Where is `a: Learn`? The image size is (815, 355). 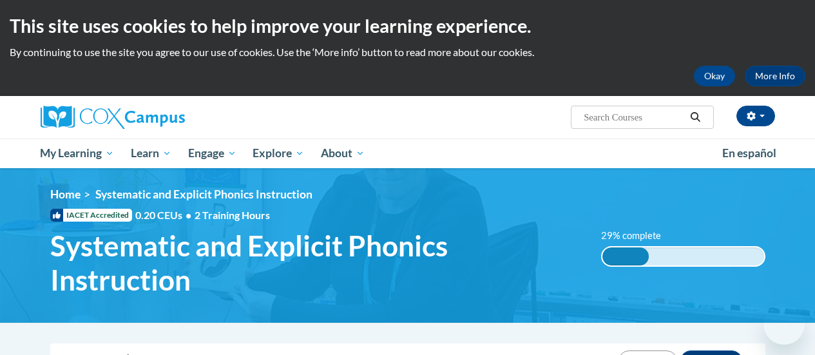 a: Learn is located at coordinates (151, 153).